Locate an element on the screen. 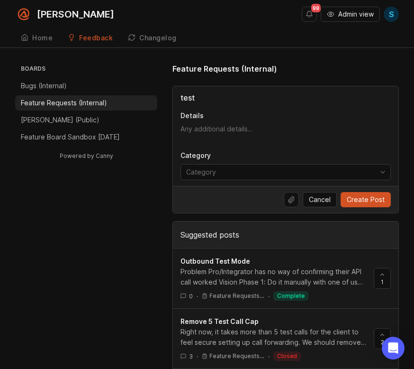 This screenshot has height=369, width=414. div: Feedback is located at coordinates (96, 38).